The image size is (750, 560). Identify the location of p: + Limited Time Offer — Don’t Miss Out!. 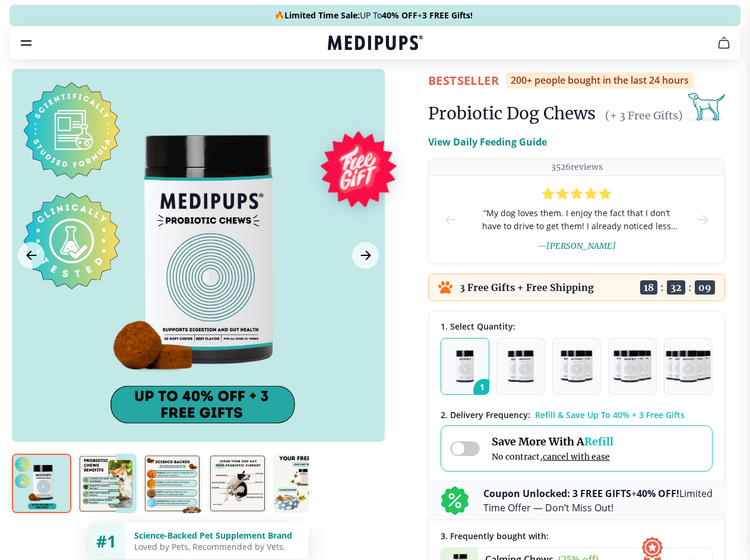
(598, 500).